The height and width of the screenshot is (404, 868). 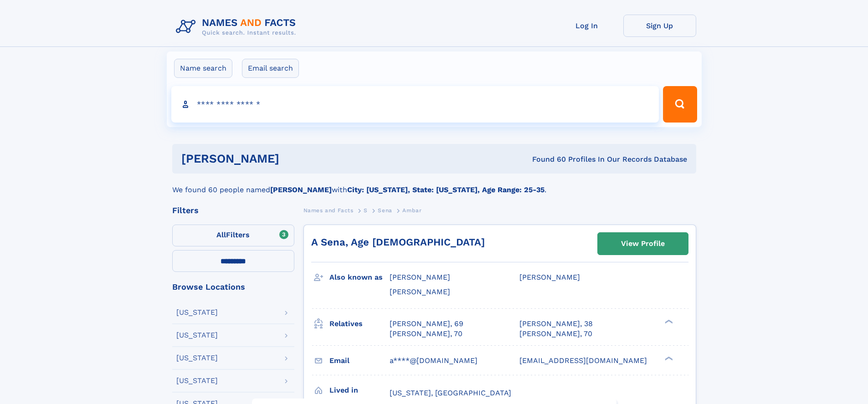 I want to click on a: Log In, so click(x=587, y=25).